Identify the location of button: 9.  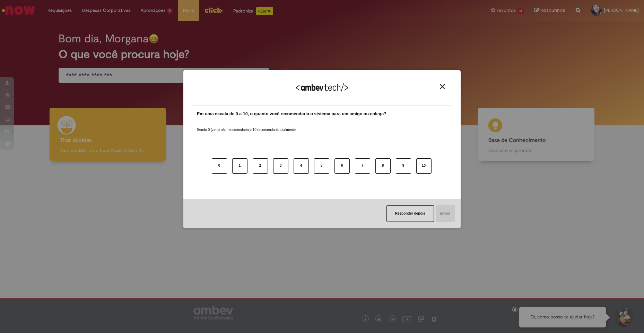
(404, 166).